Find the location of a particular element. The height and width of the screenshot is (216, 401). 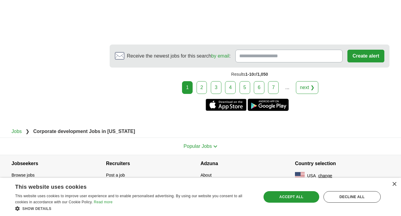

span: This website uses cookies to improve user experience and to enable personalised advertising. By u... is located at coordinates (129, 199).